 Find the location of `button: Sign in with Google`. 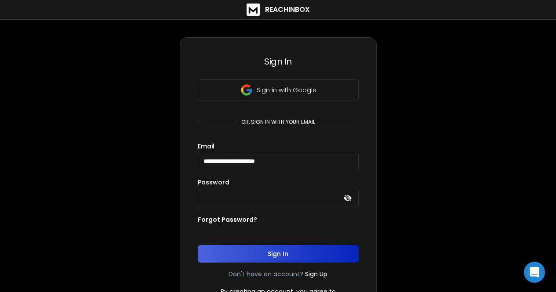

button: Sign in with Google is located at coordinates (278, 90).